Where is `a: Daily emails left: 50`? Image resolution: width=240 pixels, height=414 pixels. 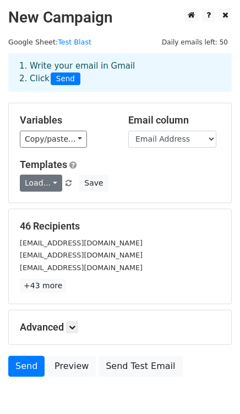 a: Daily emails left: 50 is located at coordinates (195, 42).